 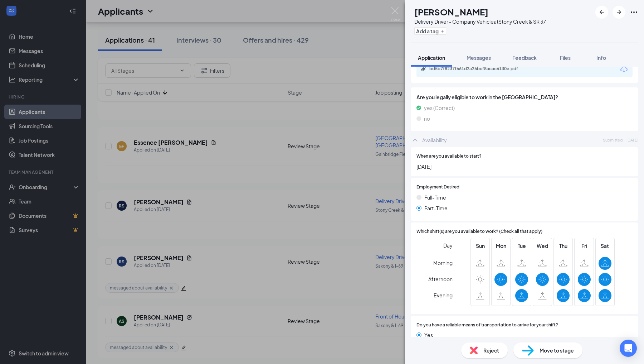 What do you see at coordinates (557, 350) in the screenshot?
I see `span: Move to stage` at bounding box center [557, 350].